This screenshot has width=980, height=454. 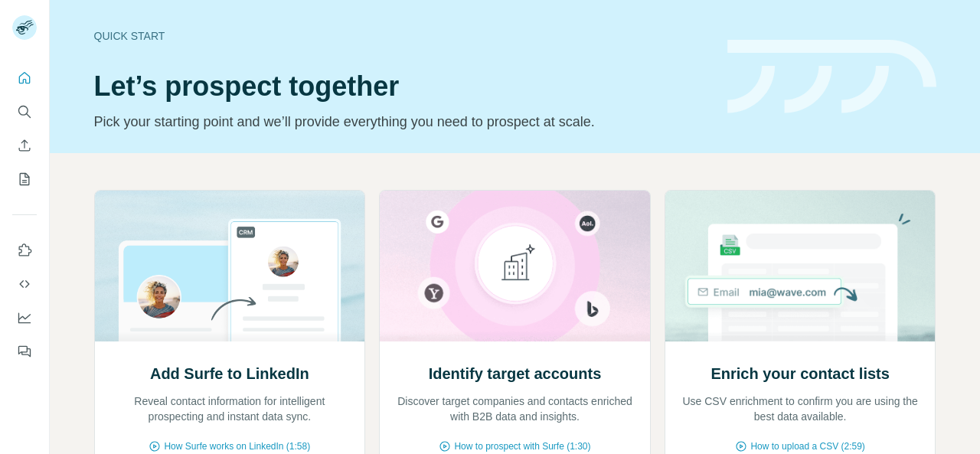 I want to click on h2: Add Surfe to LinkedIn, so click(x=229, y=373).